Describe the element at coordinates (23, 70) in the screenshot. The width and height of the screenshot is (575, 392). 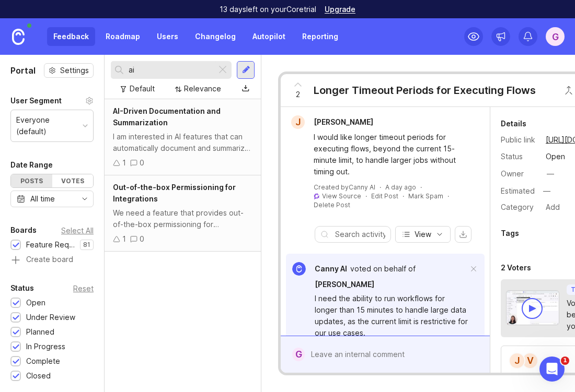
I see `h1: Portal` at that location.